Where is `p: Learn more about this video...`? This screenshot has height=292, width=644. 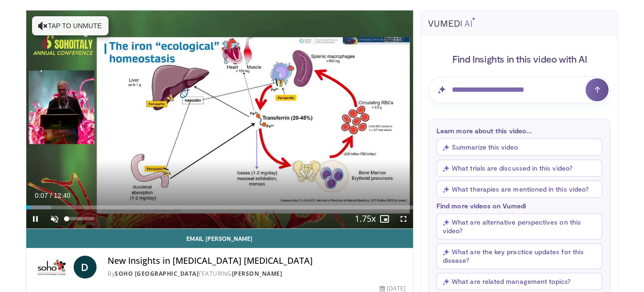 p: Learn more about this video... is located at coordinates (519, 131).